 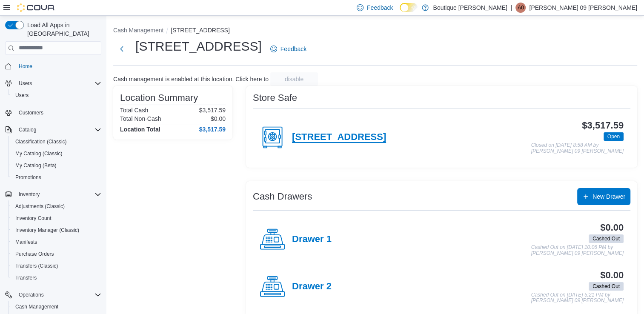 I want to click on span: Open, so click(x=614, y=137).